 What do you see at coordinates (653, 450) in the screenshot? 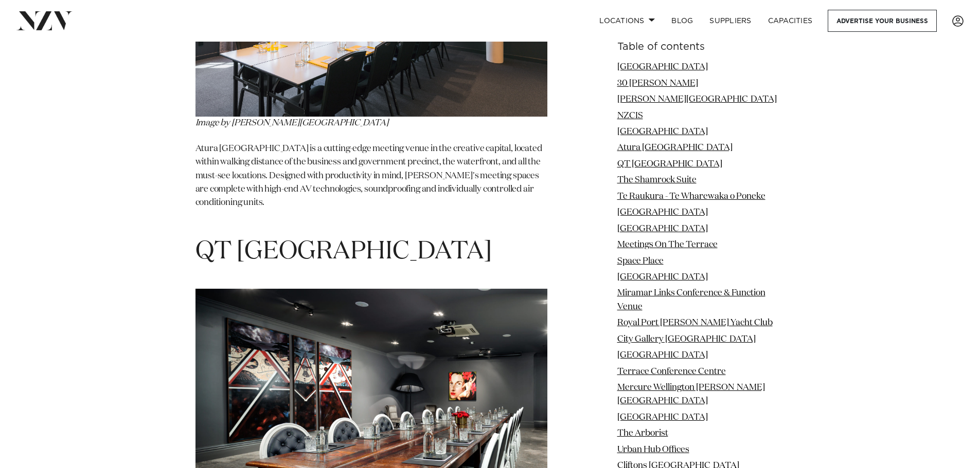
I see `a: Urban Hub Offices` at bounding box center [653, 450].